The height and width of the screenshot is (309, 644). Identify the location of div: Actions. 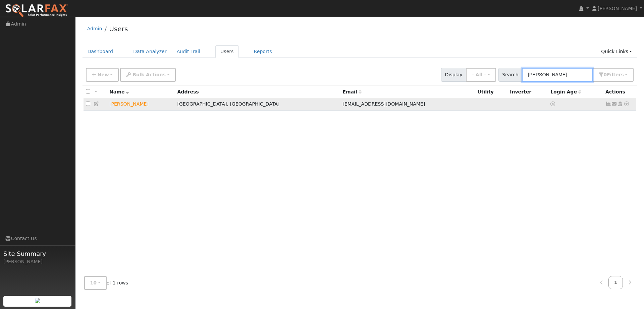
(620, 92).